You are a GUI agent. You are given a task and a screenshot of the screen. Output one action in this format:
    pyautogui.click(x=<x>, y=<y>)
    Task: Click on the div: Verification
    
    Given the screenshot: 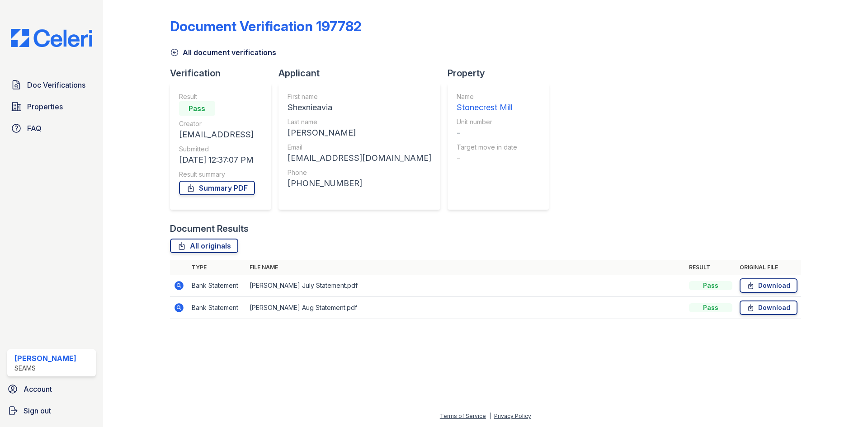 What is the action you would take?
    pyautogui.click(x=224, y=73)
    